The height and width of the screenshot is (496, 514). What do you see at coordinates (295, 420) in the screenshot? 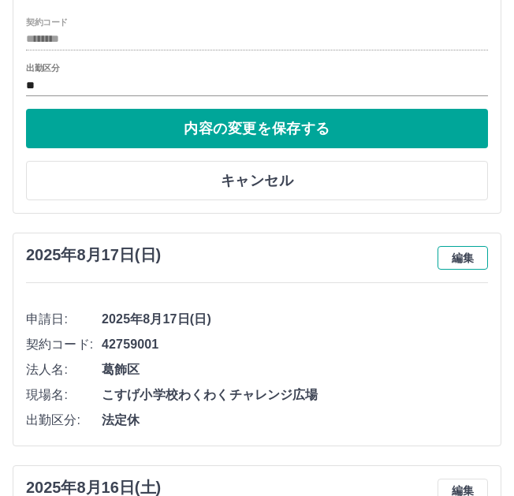
I see `span: 法定休` at bounding box center [295, 420].